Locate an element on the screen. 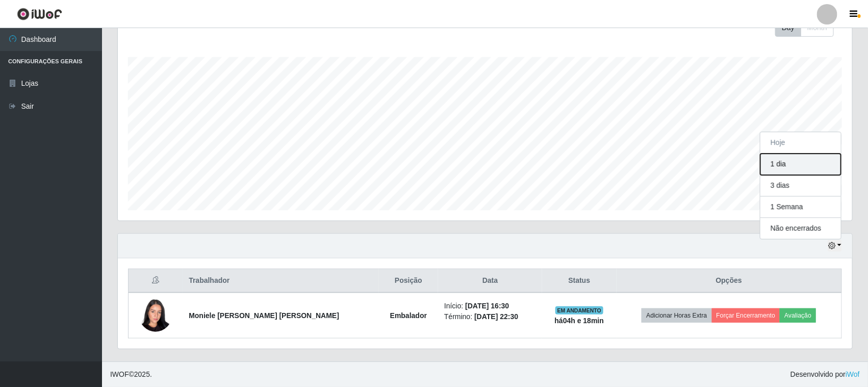 This screenshot has width=868, height=387. span: Desenvolvido por is located at coordinates (825, 374).